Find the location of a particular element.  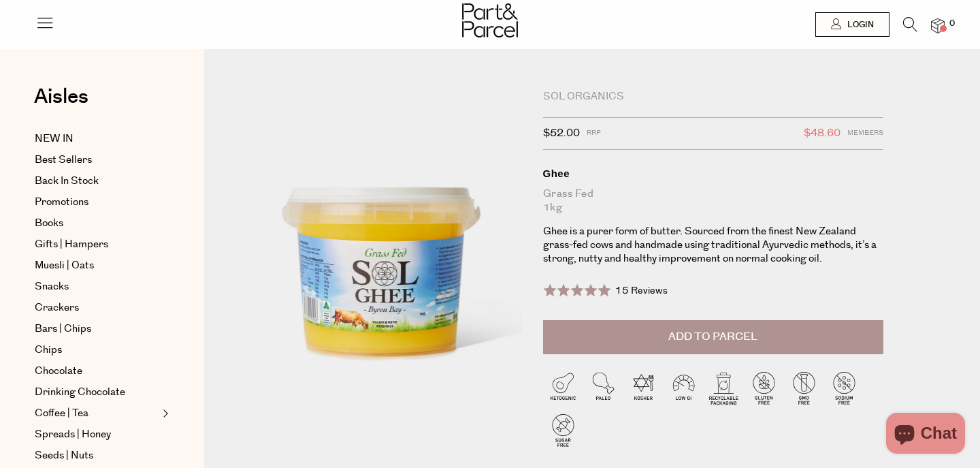

button: Expand/Collapse Coffee | Tea is located at coordinates (164, 413).